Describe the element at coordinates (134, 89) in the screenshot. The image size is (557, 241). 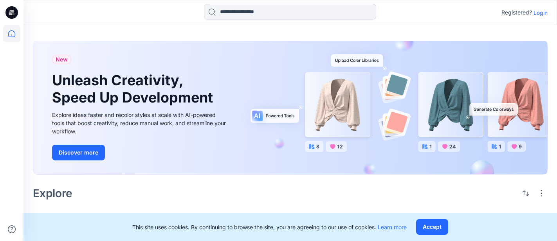
I see `h1: Unleash Creativity, Speed Up Development` at that location.